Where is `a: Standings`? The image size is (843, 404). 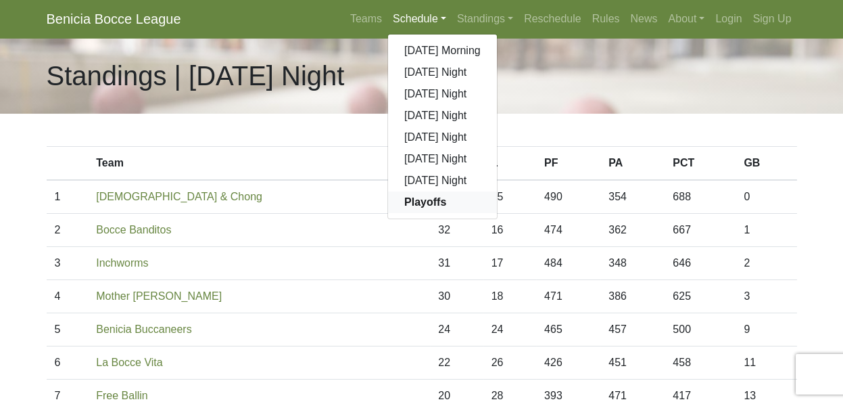 a: Standings is located at coordinates (485, 19).